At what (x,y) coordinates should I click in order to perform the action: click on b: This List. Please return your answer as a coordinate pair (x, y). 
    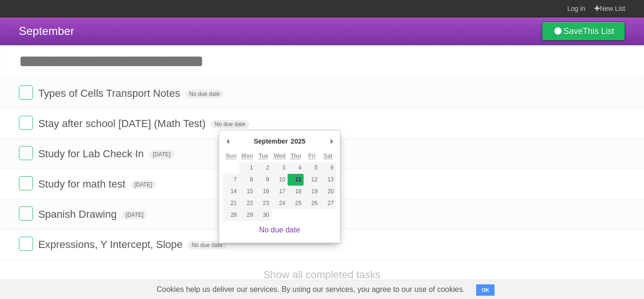
    Looking at the image, I should click on (598, 31).